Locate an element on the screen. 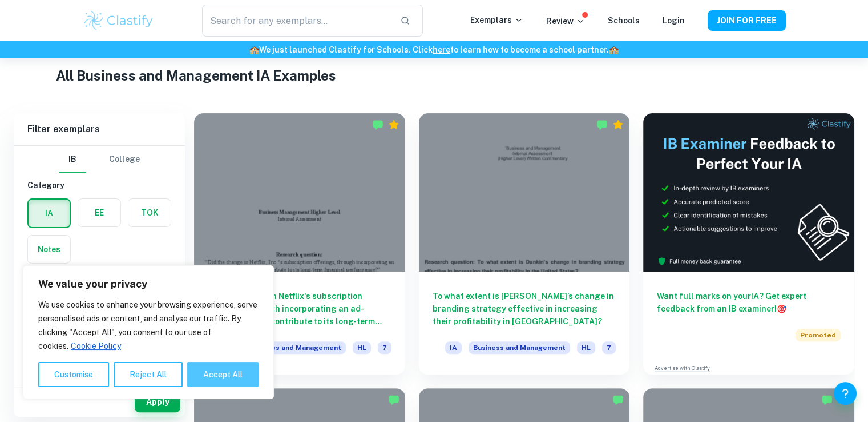  input: Search for any exemplars... is located at coordinates (296, 21).